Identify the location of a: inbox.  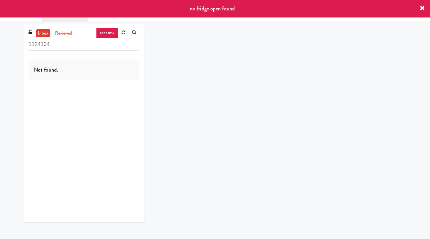
(43, 33).